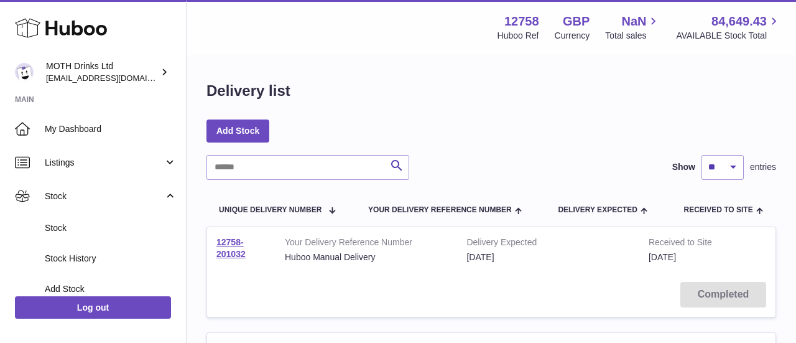  Describe the element at coordinates (237, 131) in the screenshot. I see `a: Add Stock` at that location.